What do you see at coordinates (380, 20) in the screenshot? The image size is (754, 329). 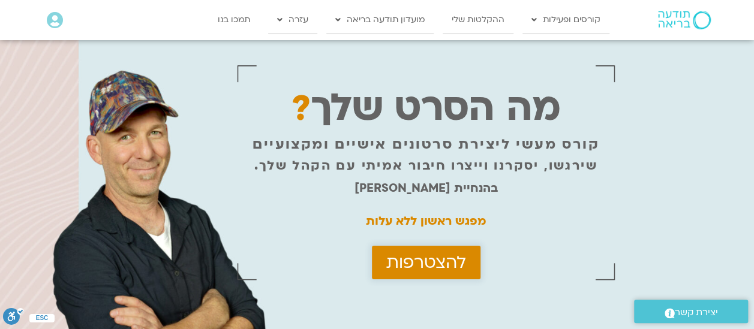 I see `a: מועדון תודעה בריאה` at bounding box center [380, 20].